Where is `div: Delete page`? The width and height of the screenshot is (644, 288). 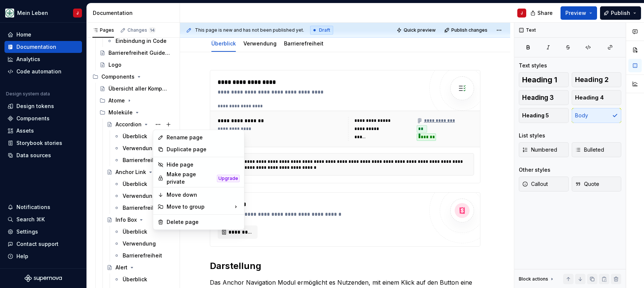
div: Delete page is located at coordinates (203, 222).